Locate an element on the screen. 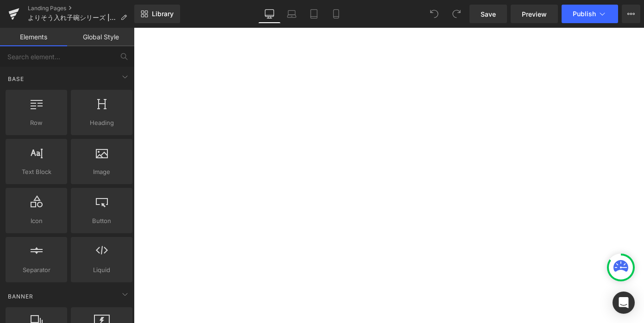 The height and width of the screenshot is (323, 644). a: Desktop is located at coordinates (269, 14).